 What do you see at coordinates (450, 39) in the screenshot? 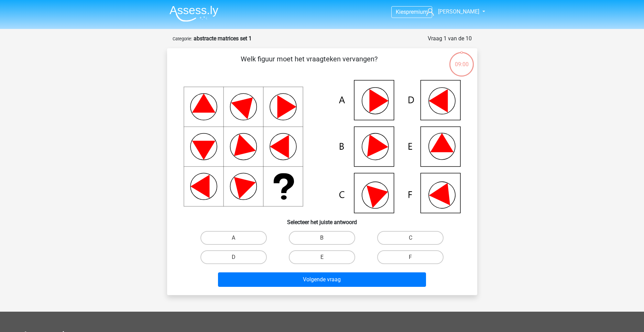
I see `div: Vraag 1 van de 10` at bounding box center [450, 39].